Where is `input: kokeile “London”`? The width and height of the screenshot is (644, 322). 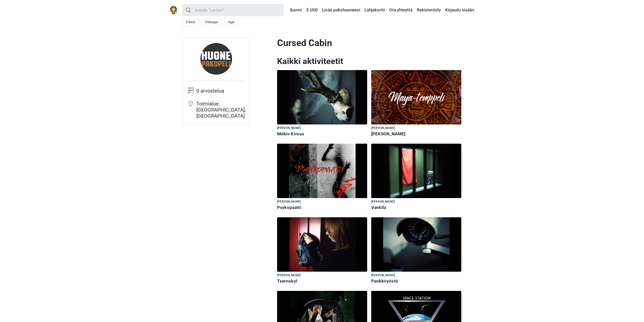
input: kokeile “London” is located at coordinates (233, 10).